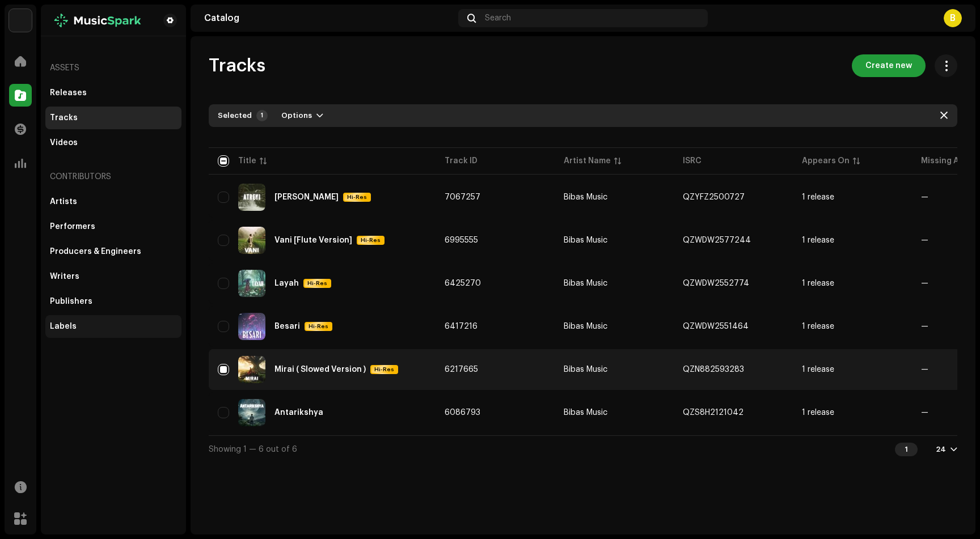 The width and height of the screenshot is (980, 539). I want to click on span: 6217665, so click(461, 370).